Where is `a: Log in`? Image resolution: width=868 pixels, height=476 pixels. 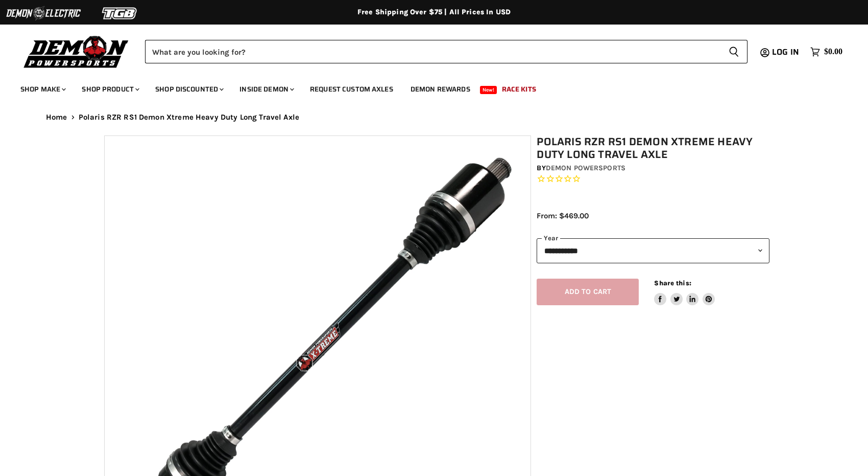 a: Log in is located at coordinates (787, 52).